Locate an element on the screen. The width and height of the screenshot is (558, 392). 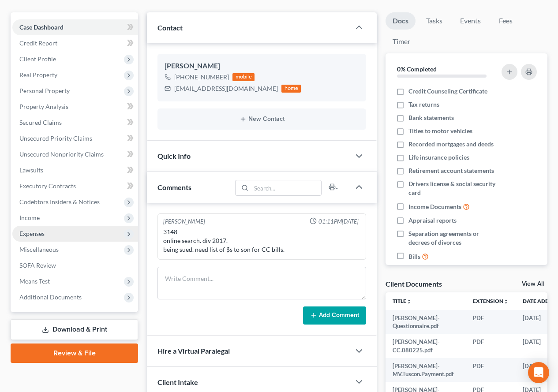
span: Property Analysis is located at coordinates (44, 106).